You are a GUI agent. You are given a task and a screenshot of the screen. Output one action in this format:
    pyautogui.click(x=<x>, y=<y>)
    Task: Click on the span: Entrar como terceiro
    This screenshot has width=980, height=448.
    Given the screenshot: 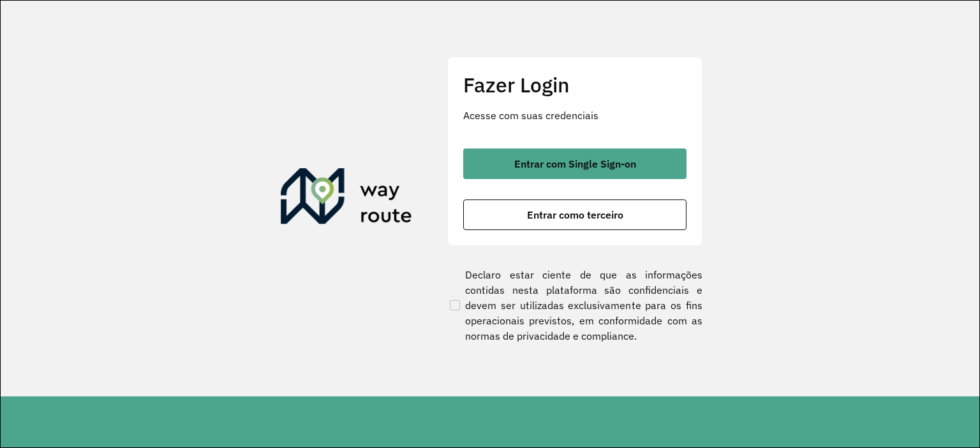 What is the action you would take?
    pyautogui.click(x=575, y=215)
    